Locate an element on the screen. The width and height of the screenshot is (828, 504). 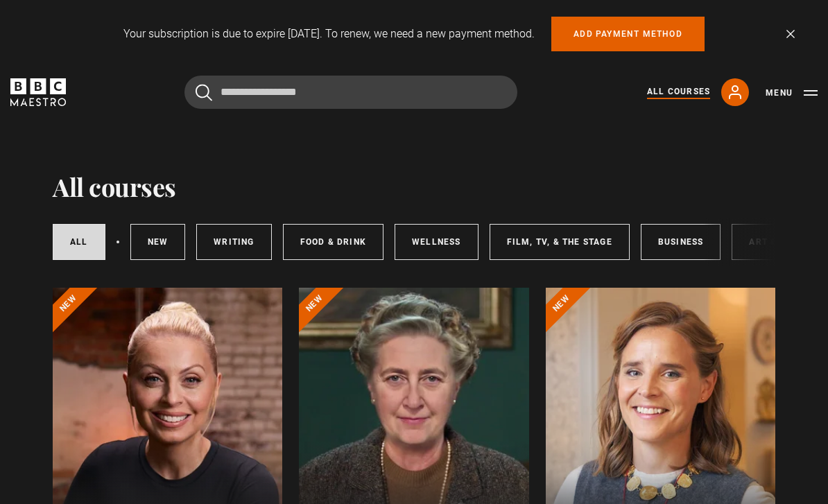
button: Submit the search query is located at coordinates (204, 92).